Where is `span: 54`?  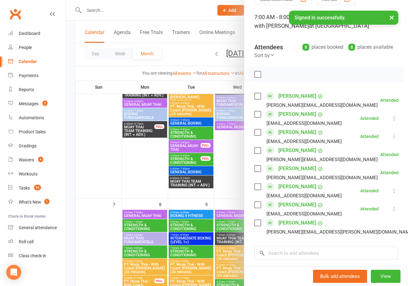
span: 54 is located at coordinates (37, 187).